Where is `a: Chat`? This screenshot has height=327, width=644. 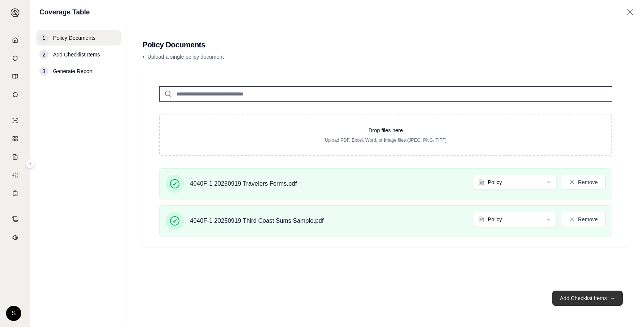
a: Chat is located at coordinates (15, 95).